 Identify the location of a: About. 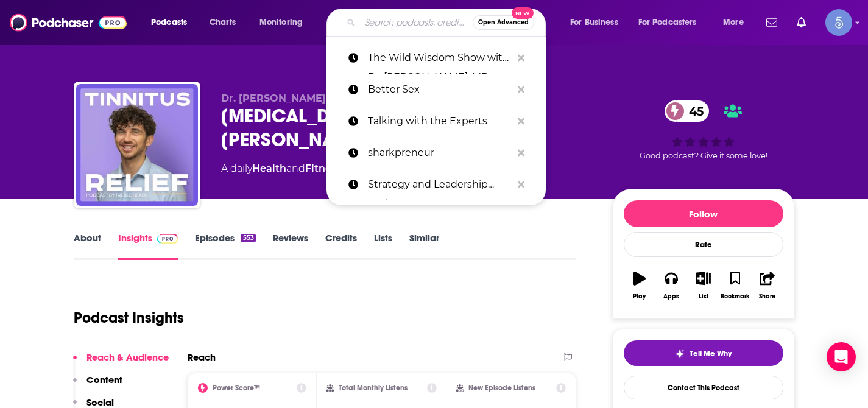
(88, 246).